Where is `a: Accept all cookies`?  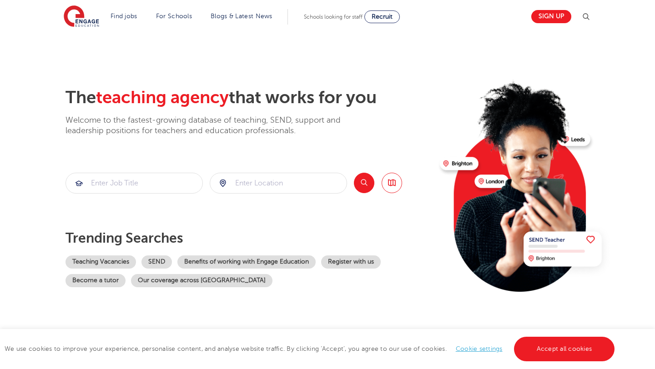
a: Accept all cookies is located at coordinates (564, 349).